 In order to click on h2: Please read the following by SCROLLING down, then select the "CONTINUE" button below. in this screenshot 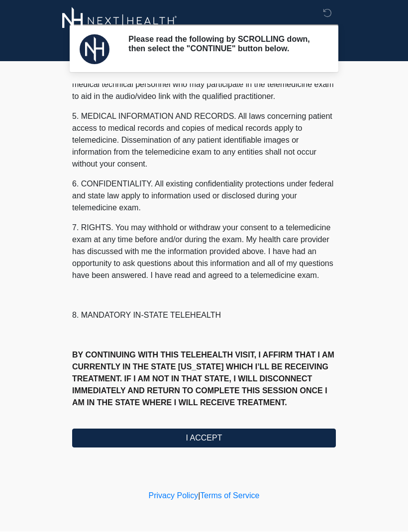, I will do `click(224, 45)`.